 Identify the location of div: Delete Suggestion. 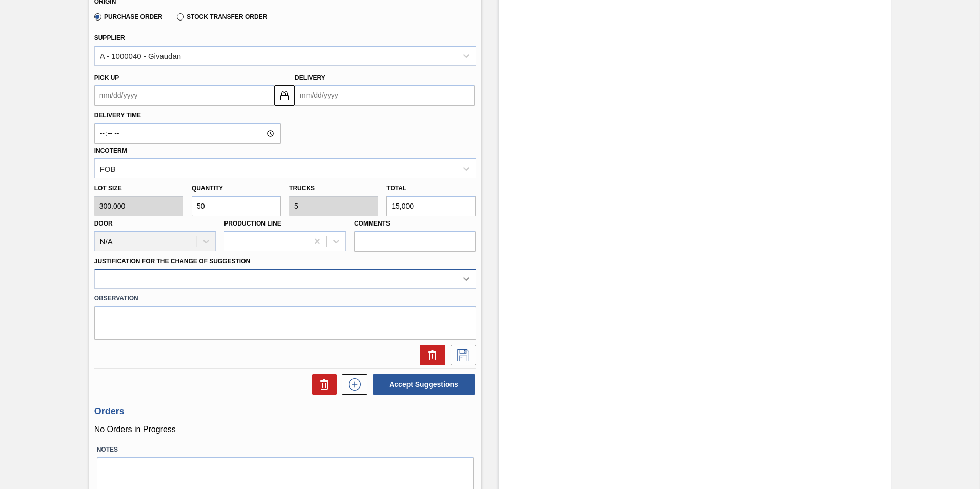
(430, 356).